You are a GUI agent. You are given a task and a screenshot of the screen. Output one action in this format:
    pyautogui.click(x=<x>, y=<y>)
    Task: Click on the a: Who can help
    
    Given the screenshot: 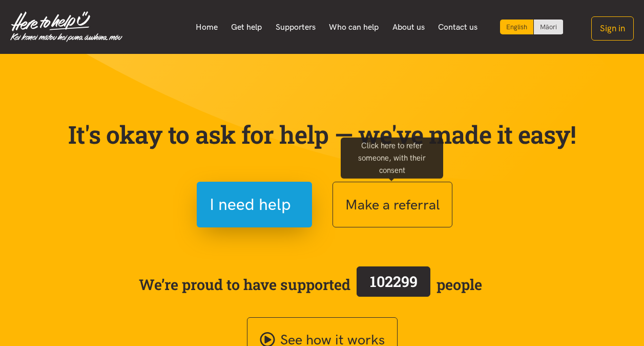 What is the action you would take?
    pyautogui.click(x=354, y=27)
    